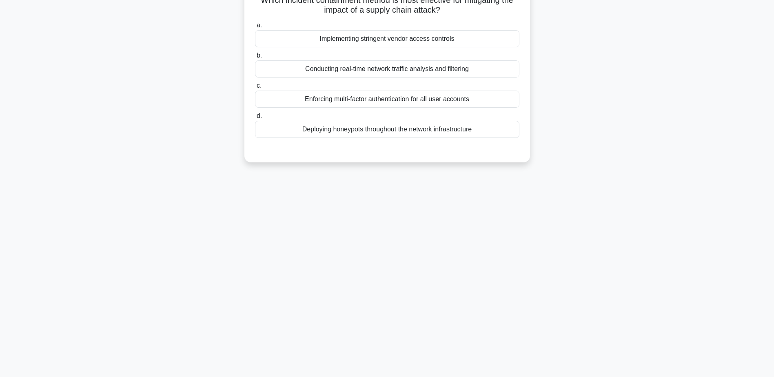 This screenshot has height=377, width=774. I want to click on div: Implementing stringent vendor access controls, so click(387, 39).